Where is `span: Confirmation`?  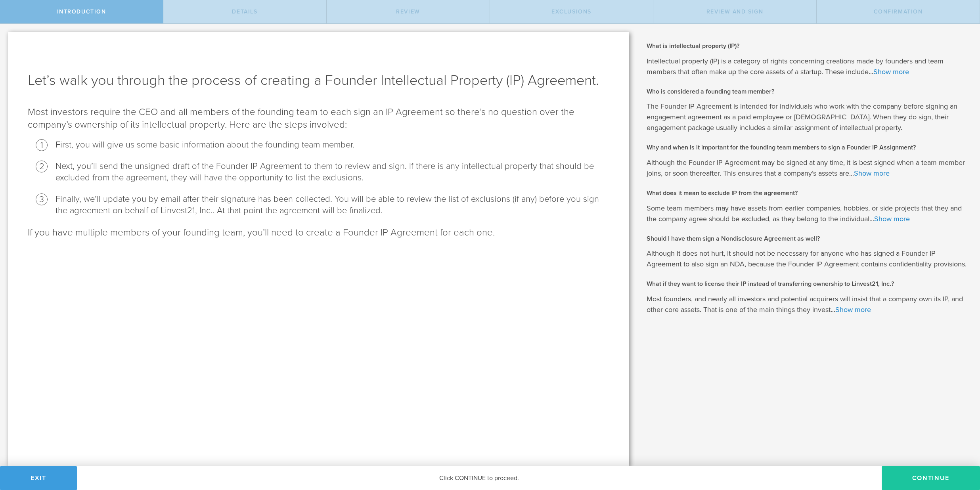 span: Confirmation is located at coordinates (899, 12).